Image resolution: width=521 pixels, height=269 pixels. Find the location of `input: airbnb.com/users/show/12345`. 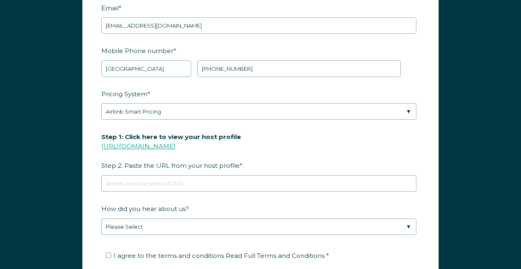

input: airbnb.com/users/show/12345 is located at coordinates (258, 184).